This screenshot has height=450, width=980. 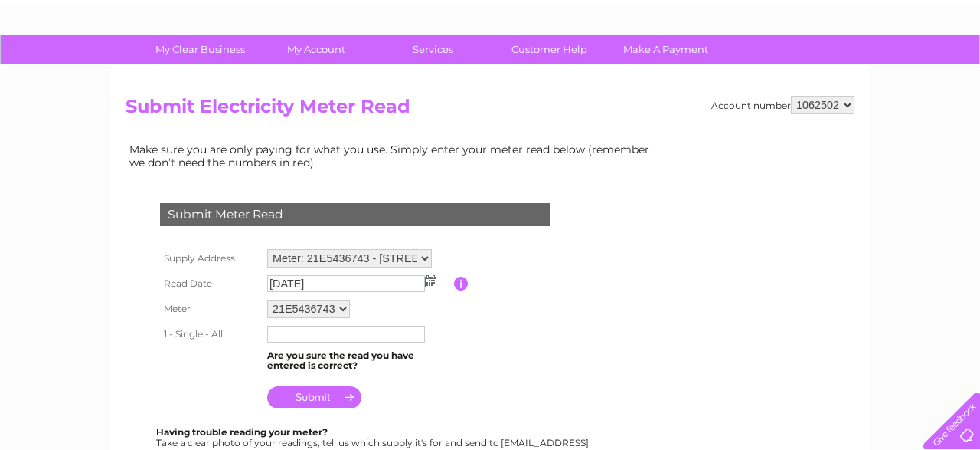 What do you see at coordinates (210, 334) in the screenshot?
I see `th: 1 - Single - All` at bounding box center [210, 334].